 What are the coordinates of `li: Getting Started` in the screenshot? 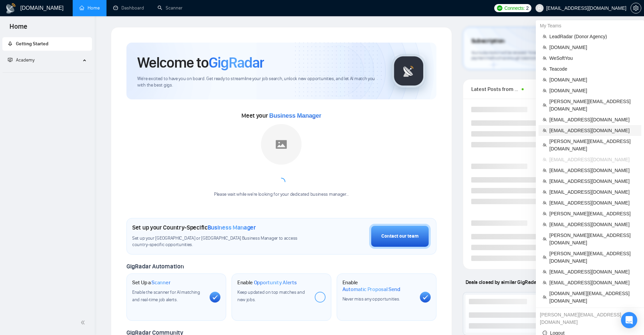 It's located at (47, 44).